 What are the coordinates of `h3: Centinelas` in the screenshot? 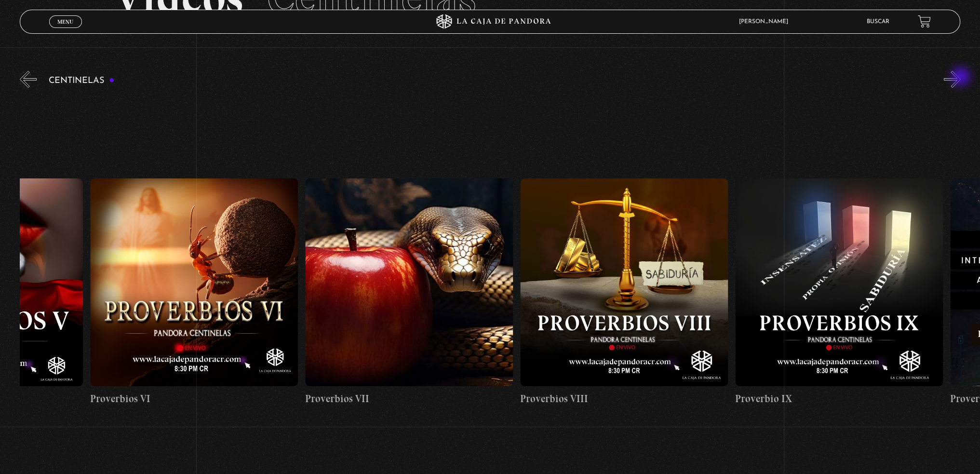 It's located at (81, 81).